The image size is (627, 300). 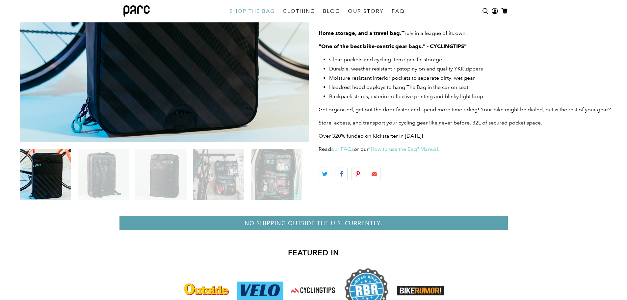 What do you see at coordinates (379, 149) in the screenshot?
I see `span: Read or our` at bounding box center [379, 149].